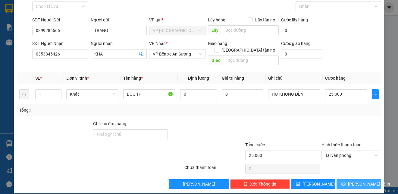 Image resolution: width=398 pixels, height=194 pixels. I want to click on span: Giao, so click(216, 60).